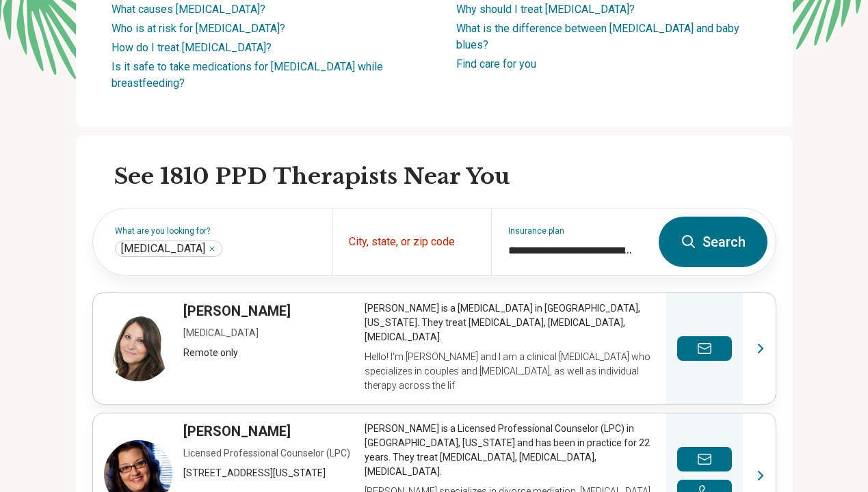 The width and height of the screenshot is (868, 492). What do you see at coordinates (713, 242) in the screenshot?
I see `button: Search` at bounding box center [713, 242].